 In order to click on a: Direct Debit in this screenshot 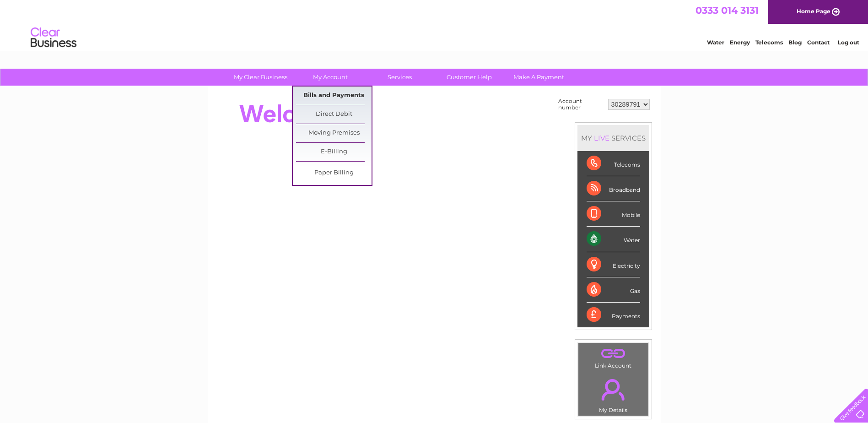, I will do `click(334, 115)`.